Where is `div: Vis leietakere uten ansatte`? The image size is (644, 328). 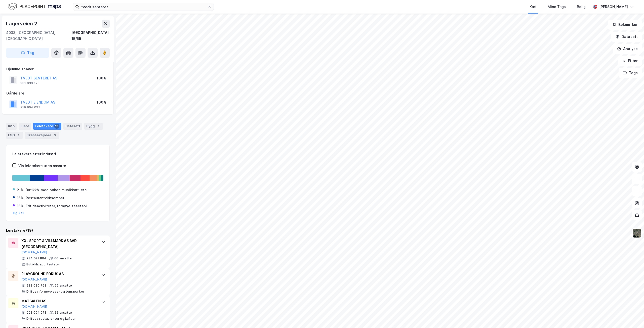
div: Vis leietakere uten ansatte is located at coordinates (42, 166).